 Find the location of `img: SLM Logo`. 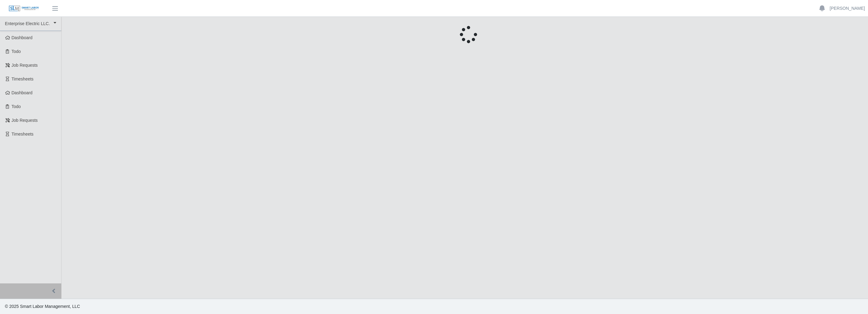

img: SLM Logo is located at coordinates (24, 9).